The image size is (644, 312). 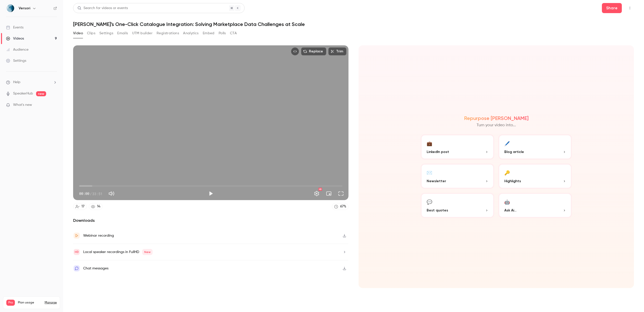 What do you see at coordinates (337, 51) in the screenshot?
I see `button: Trim` at bounding box center [337, 51].